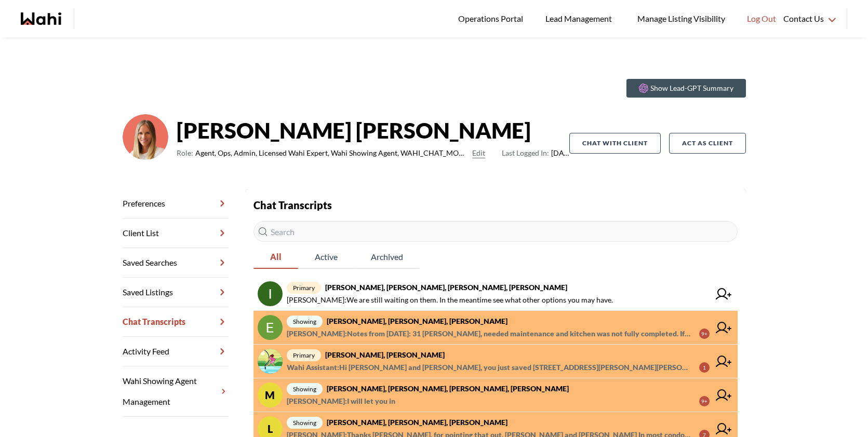 Image resolution: width=868 pixels, height=437 pixels. Describe the element at coordinates (707, 143) in the screenshot. I see `button: Act as Client` at that location.